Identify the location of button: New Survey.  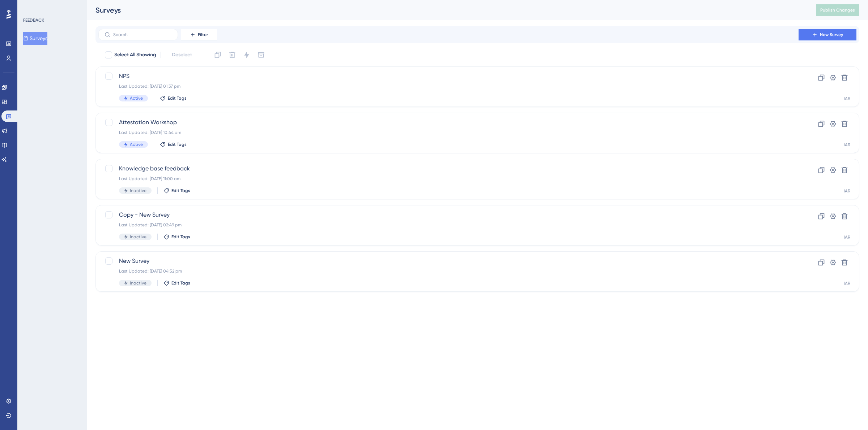
(828, 35).